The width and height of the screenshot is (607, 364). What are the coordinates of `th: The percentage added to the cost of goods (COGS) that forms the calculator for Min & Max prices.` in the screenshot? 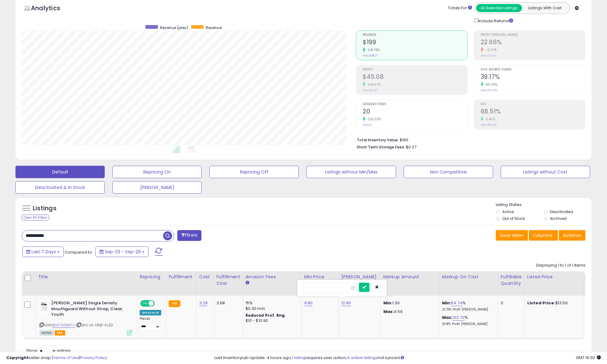 It's located at (469, 283).